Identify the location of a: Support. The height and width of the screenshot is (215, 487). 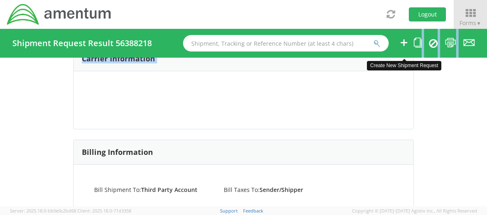
(229, 210).